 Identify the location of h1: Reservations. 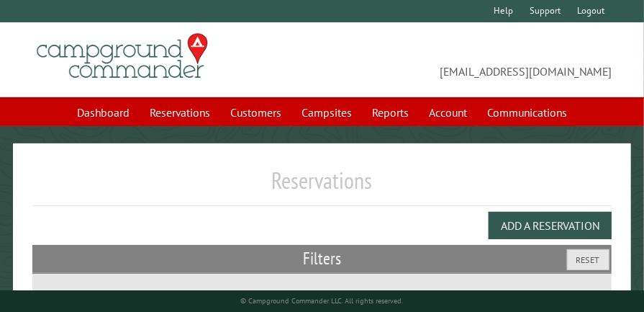
(322, 186).